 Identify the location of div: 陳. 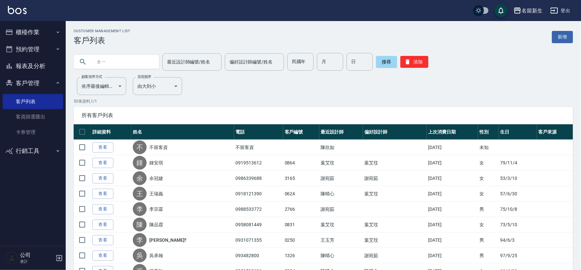
(140, 224).